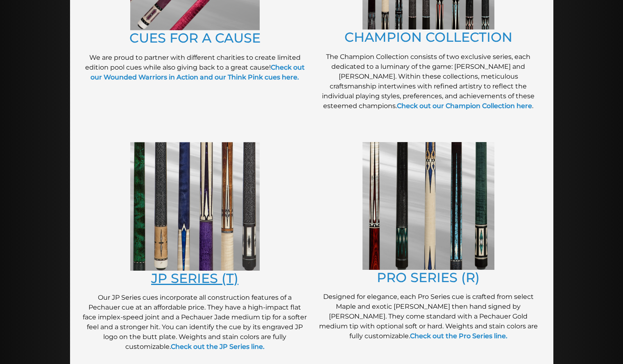  Describe the element at coordinates (195, 322) in the screenshot. I see `p: Our JP Series cues incorporate all construction features of a Pechauer cue at an affordable price...` at that location.